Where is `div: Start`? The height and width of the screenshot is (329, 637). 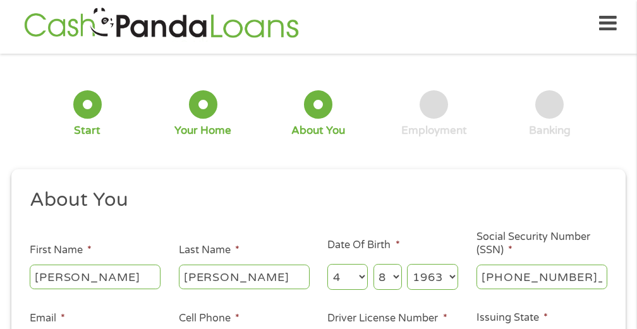
div: Start is located at coordinates (87, 131).